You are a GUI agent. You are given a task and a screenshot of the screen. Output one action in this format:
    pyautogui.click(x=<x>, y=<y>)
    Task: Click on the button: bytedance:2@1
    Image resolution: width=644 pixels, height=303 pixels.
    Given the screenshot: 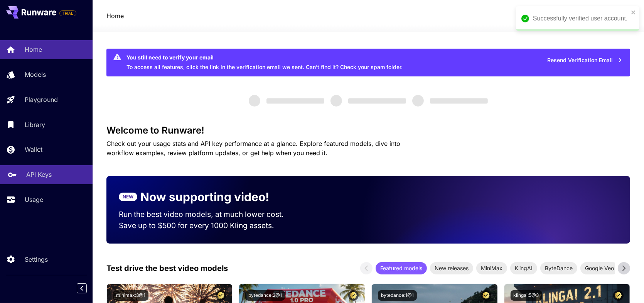 What is the action you would take?
    pyautogui.click(x=265, y=295)
    